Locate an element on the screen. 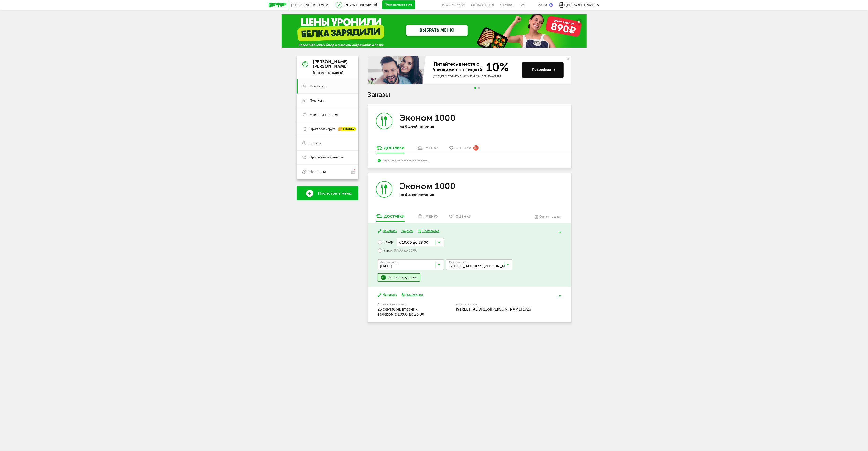 The width and height of the screenshot is (868, 451). span: Мои заказы is located at coordinates (318, 86).